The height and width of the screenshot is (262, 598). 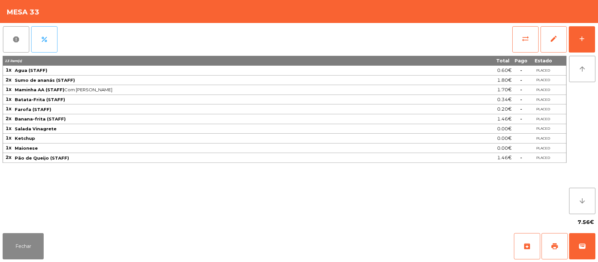 What do you see at coordinates (26, 148) in the screenshot?
I see `span: Maionese` at bounding box center [26, 148].